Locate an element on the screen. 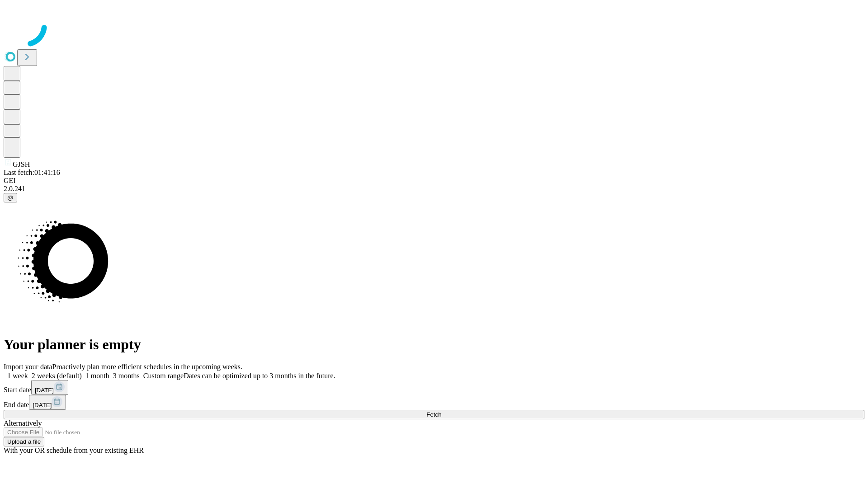 Image resolution: width=868 pixels, height=488 pixels. span: Dates can be optimized up to 3 months in the future. is located at coordinates (259, 375).